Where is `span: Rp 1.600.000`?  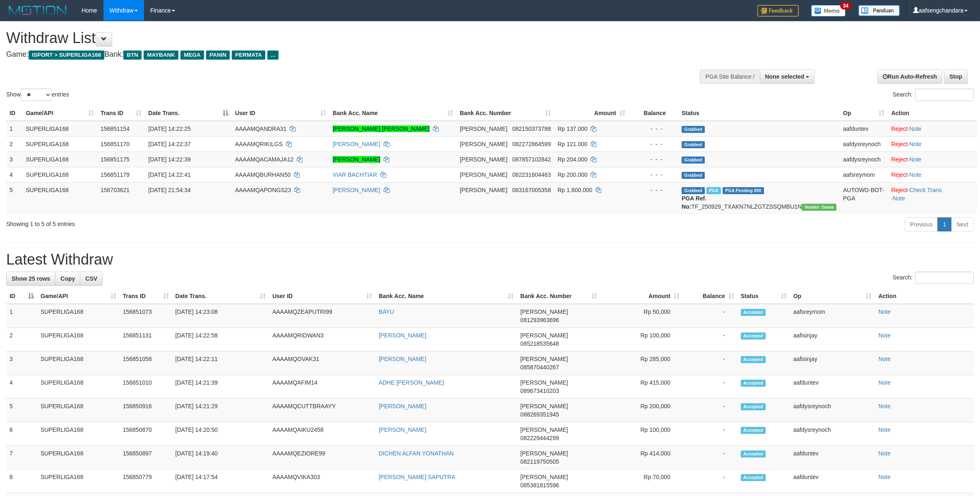
span: Rp 1.600.000 is located at coordinates (575, 190).